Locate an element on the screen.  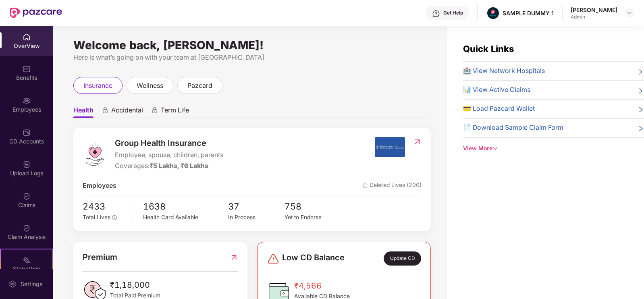
div: Get Help is located at coordinates (453, 13).